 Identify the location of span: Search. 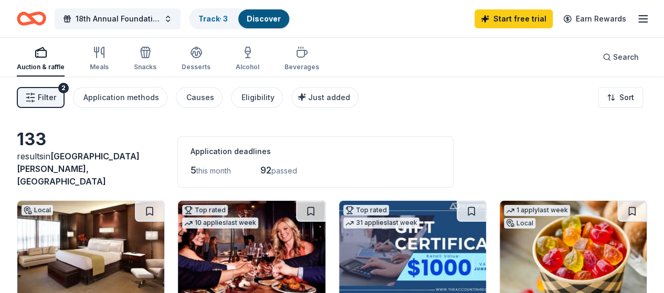
(626, 57).